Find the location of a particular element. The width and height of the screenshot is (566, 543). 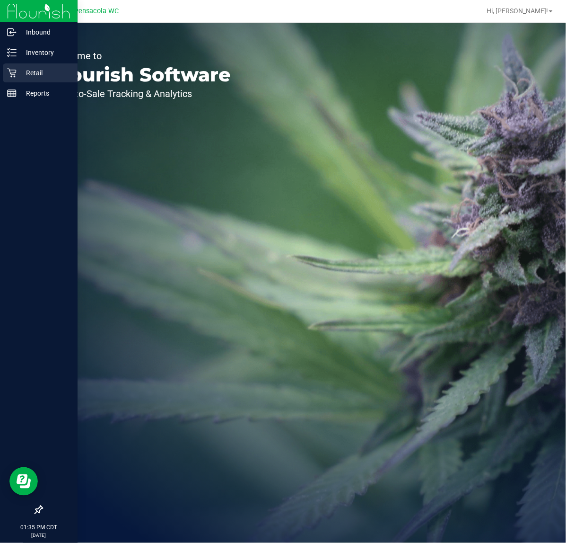

inline-svg: Retail is located at coordinates (12, 73).